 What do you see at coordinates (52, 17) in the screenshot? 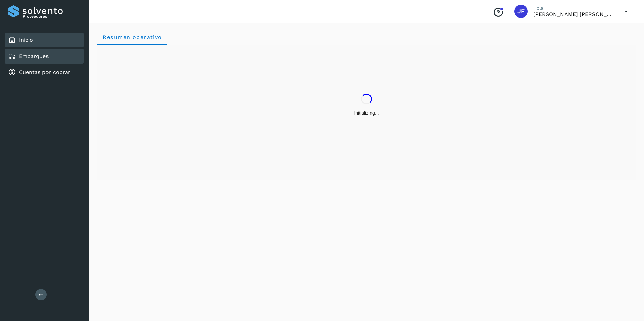
I see `p: Proveedores` at bounding box center [52, 17].